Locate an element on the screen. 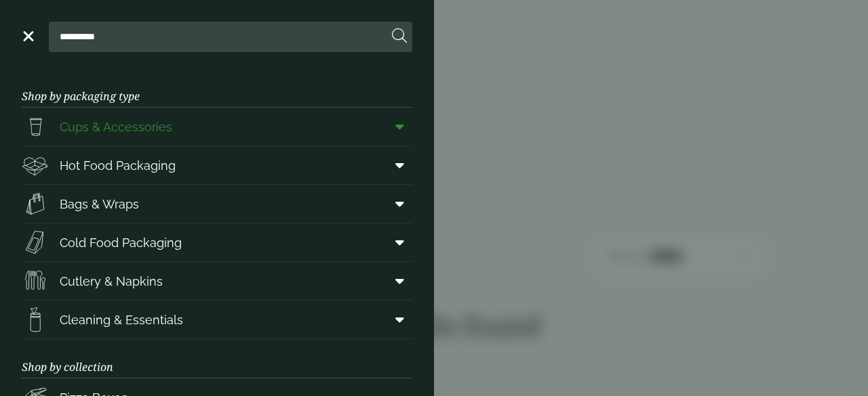 This screenshot has height=396, width=868. span: Cups & Accessories is located at coordinates (116, 127).